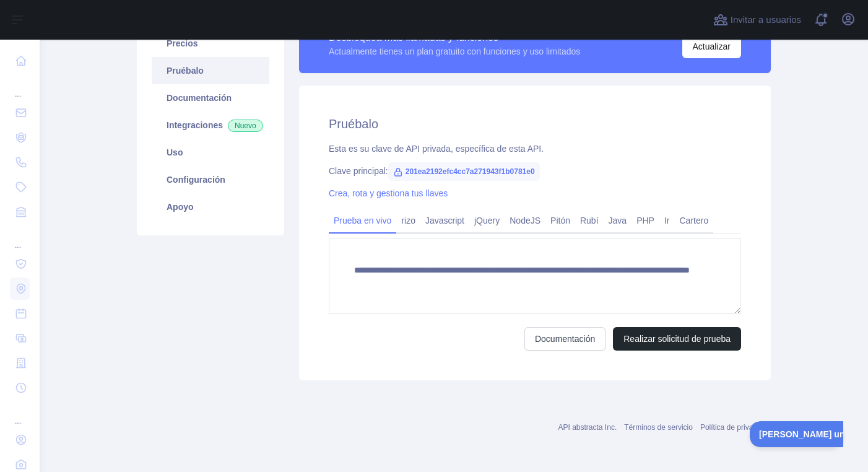 The width and height of the screenshot is (868, 472). Describe the element at coordinates (525, 220) in the screenshot. I see `a: NodeJS` at that location.